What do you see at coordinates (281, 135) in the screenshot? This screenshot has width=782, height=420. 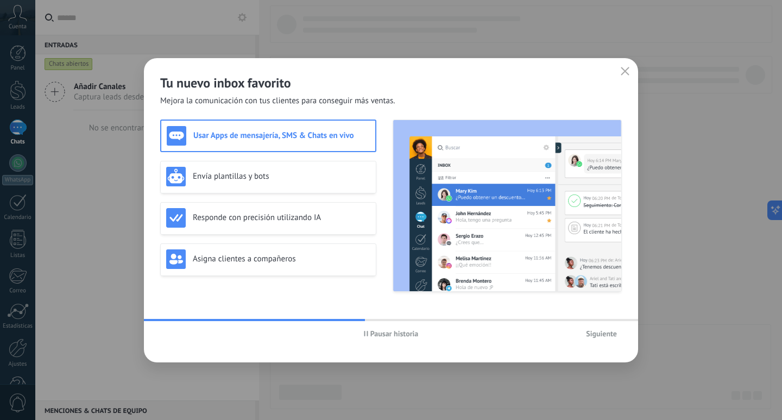 I see `h3: Usar Apps de mensajería, SMS & Chats en vivo` at bounding box center [281, 135].